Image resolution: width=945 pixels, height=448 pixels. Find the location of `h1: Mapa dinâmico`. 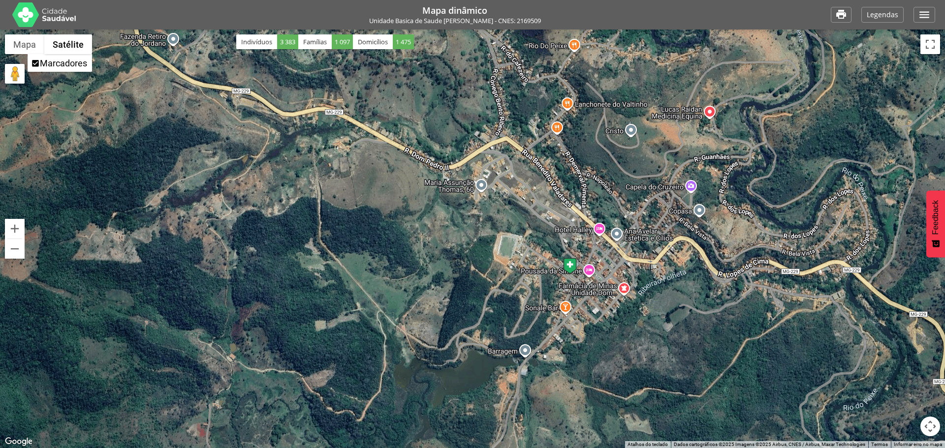

h1: Mapa dinâmico is located at coordinates (455, 10).